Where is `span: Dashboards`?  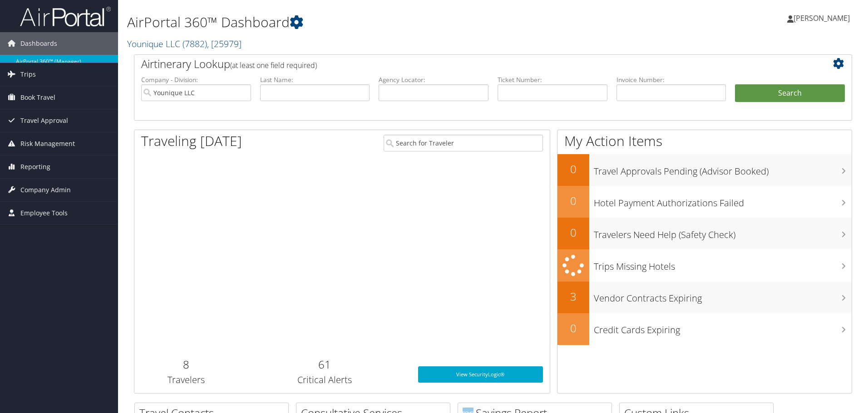
span: Dashboards is located at coordinates (39, 44).